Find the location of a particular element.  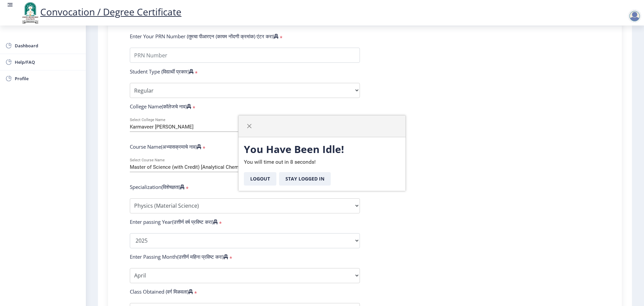

h3: You Have Been Idle! is located at coordinates (322, 149).